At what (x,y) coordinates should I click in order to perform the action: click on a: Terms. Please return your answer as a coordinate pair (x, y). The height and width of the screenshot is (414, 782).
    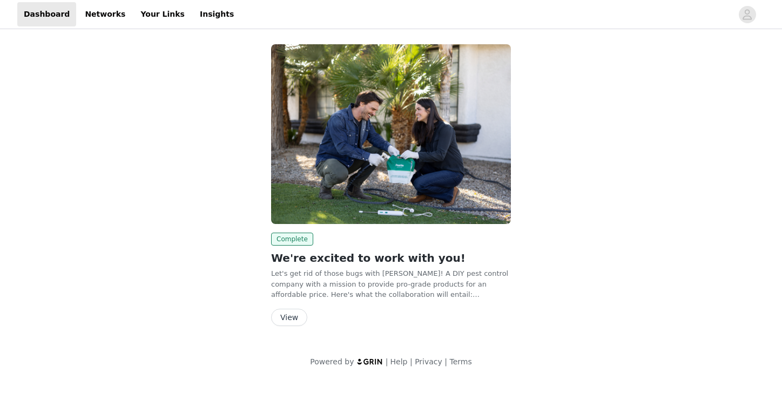
    Looking at the image, I should click on (460, 362).